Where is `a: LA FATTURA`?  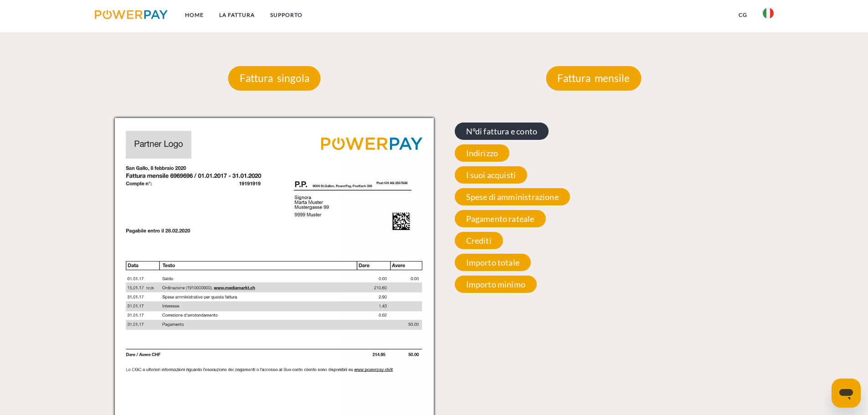
a: LA FATTURA is located at coordinates (237, 15).